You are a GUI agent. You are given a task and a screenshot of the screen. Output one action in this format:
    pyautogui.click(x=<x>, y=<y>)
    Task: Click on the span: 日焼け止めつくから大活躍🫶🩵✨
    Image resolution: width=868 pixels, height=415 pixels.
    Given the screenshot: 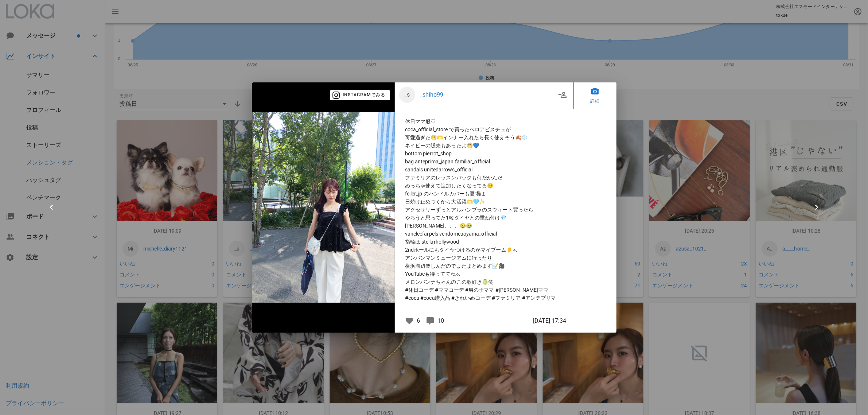 What is the action you would take?
    pyautogui.click(x=485, y=201)
    